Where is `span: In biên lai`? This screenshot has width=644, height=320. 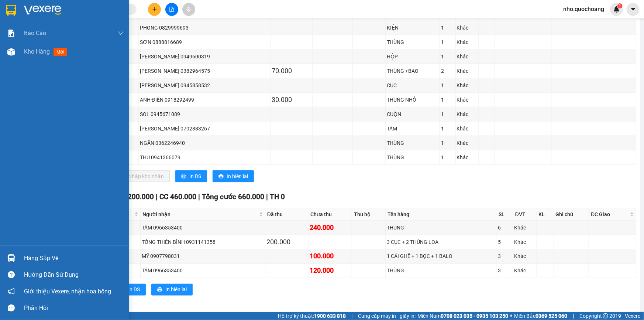
span: In biên lai is located at coordinates (237, 176).